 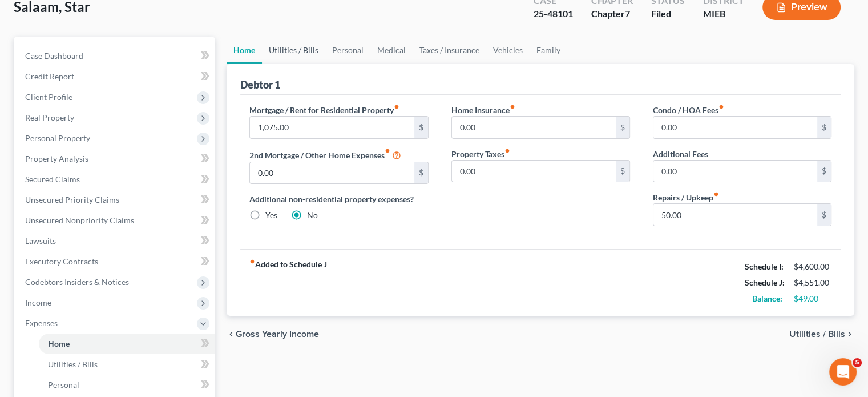 What do you see at coordinates (391, 50) in the screenshot?
I see `a: Medical` at bounding box center [391, 50].